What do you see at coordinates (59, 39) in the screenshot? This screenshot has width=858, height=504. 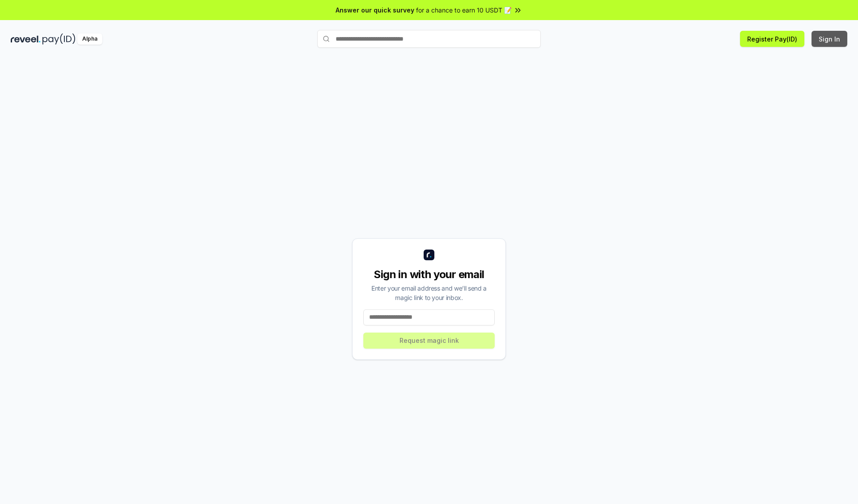 I see `img: pay_id` at bounding box center [59, 39].